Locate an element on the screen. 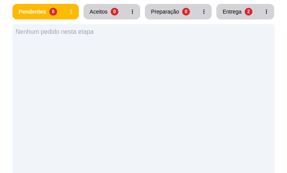 The height and width of the screenshot is (173, 287). div: Nenhum pedido nesta etapa is located at coordinates (143, 32).